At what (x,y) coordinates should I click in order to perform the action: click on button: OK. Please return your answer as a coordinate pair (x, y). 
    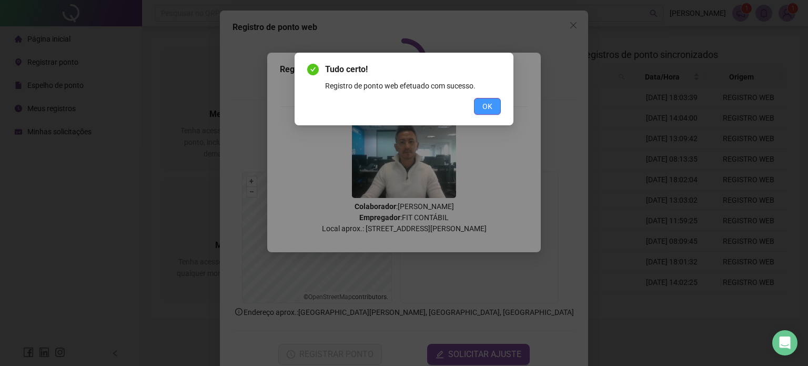
    Looking at the image, I should click on (487, 106).